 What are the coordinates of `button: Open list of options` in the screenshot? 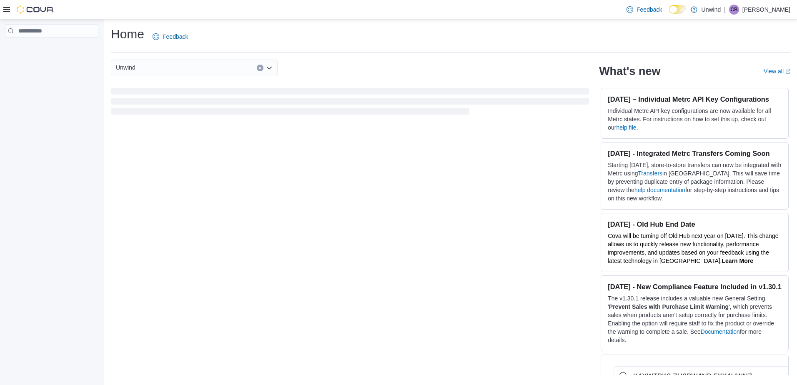 It's located at (269, 68).